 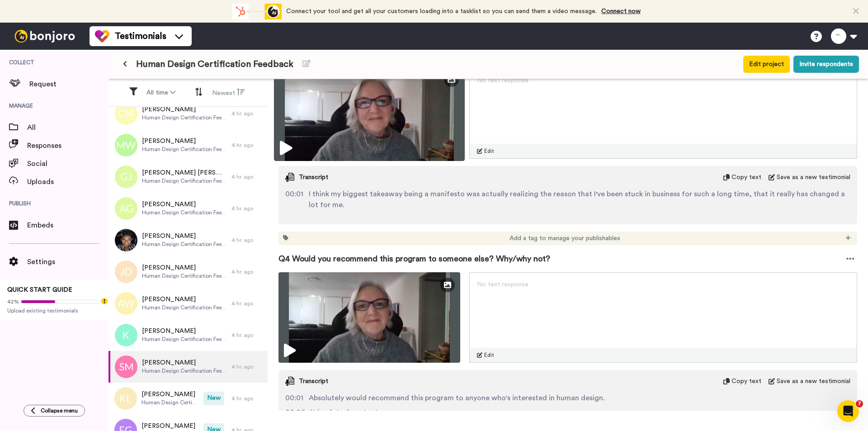 I want to click on a: Edit project, so click(x=767, y=64).